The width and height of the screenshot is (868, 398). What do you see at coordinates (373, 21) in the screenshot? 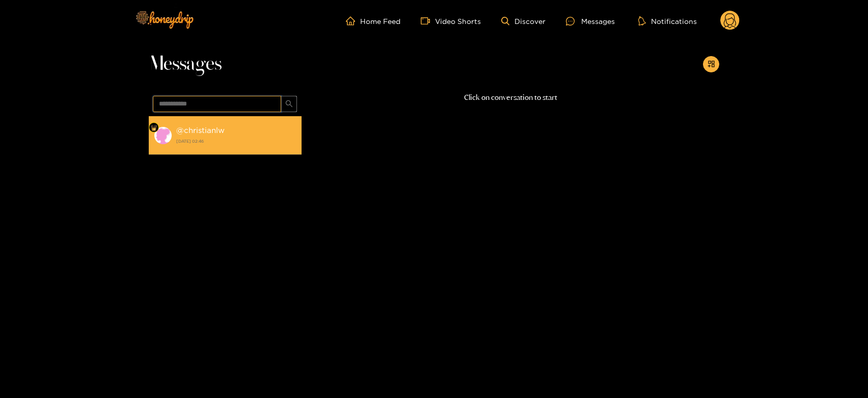
I see `a: Home Feed` at bounding box center [373, 21].